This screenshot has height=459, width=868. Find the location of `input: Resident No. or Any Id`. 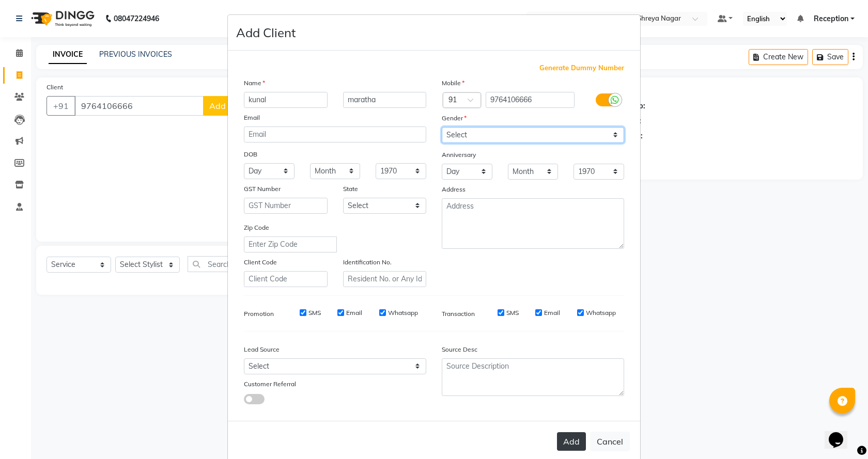

input: Resident No. or Any Id is located at coordinates (385, 279).